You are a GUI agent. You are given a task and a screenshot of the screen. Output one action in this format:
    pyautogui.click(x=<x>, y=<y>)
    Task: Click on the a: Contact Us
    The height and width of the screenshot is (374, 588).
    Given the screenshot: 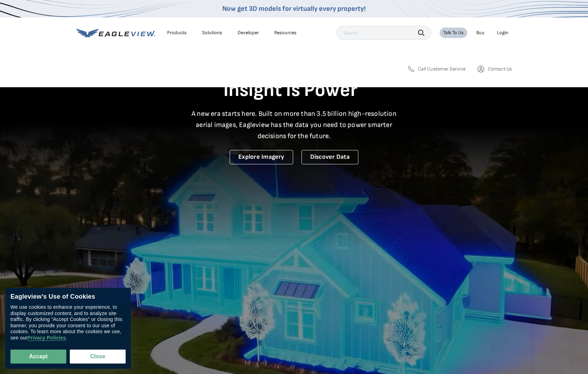 What is the action you would take?
    pyautogui.click(x=494, y=69)
    